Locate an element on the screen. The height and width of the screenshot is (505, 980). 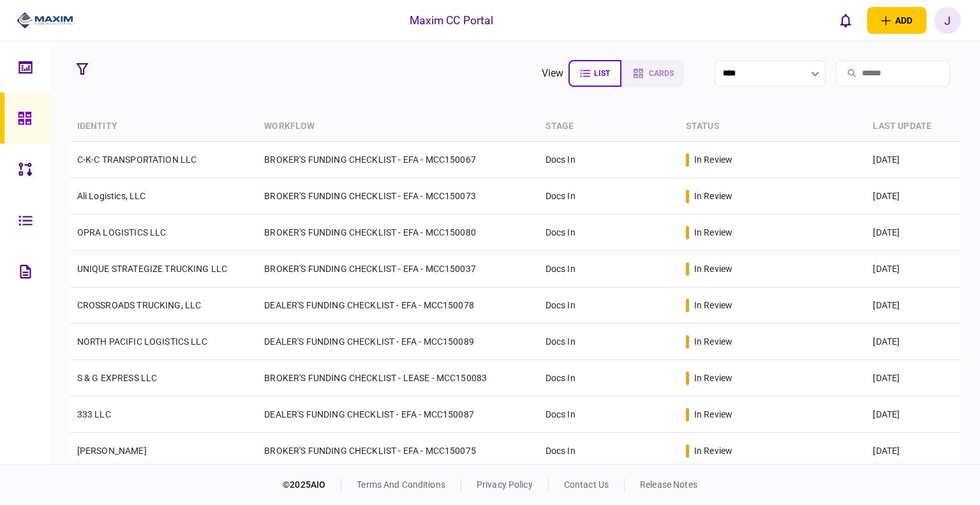
a: 333 LLC is located at coordinates (94, 415).